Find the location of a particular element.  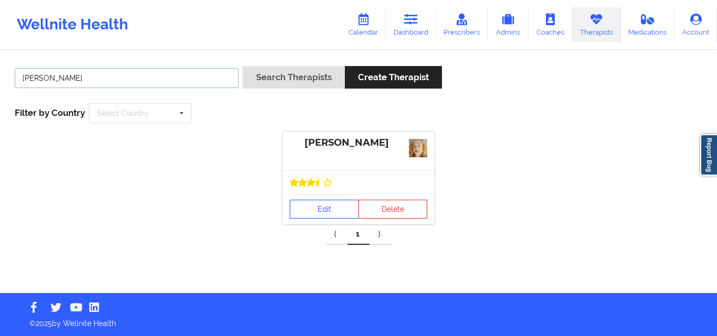

img: a3d27718-8cef-4541-ba3c-7dce3ac4f6ffDr-Jeri-DeVale-headshot-300sq.jpg is located at coordinates (418, 148).